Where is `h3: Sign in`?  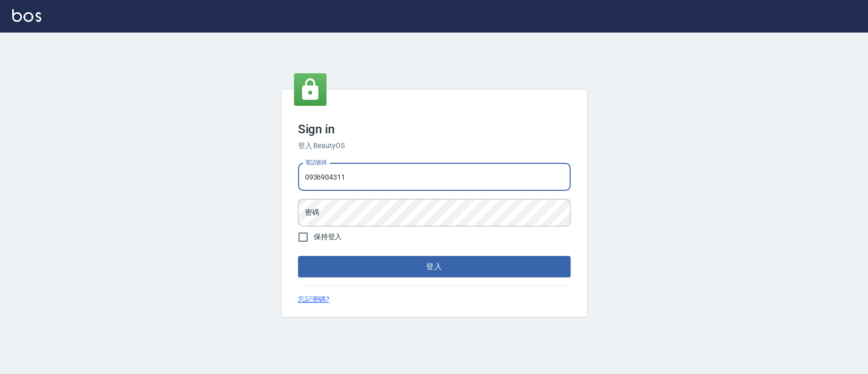 h3: Sign in is located at coordinates (434, 129).